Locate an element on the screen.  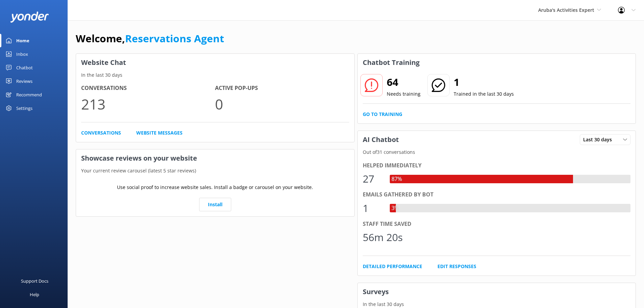
p: 213 is located at coordinates (148, 104).